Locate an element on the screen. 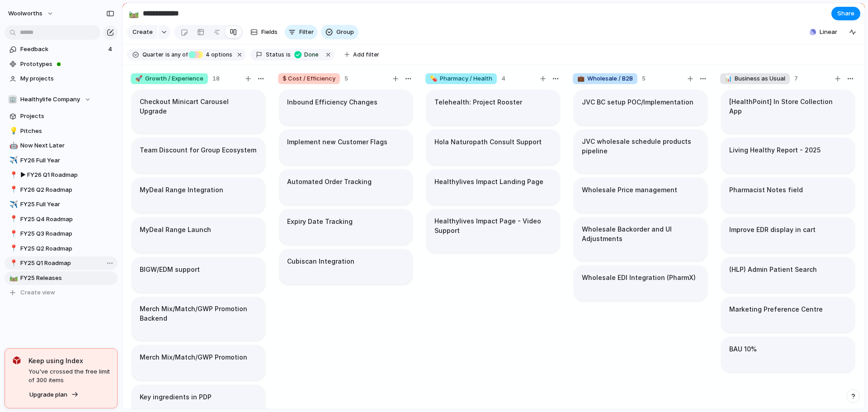  span: Linear is located at coordinates (829, 32).